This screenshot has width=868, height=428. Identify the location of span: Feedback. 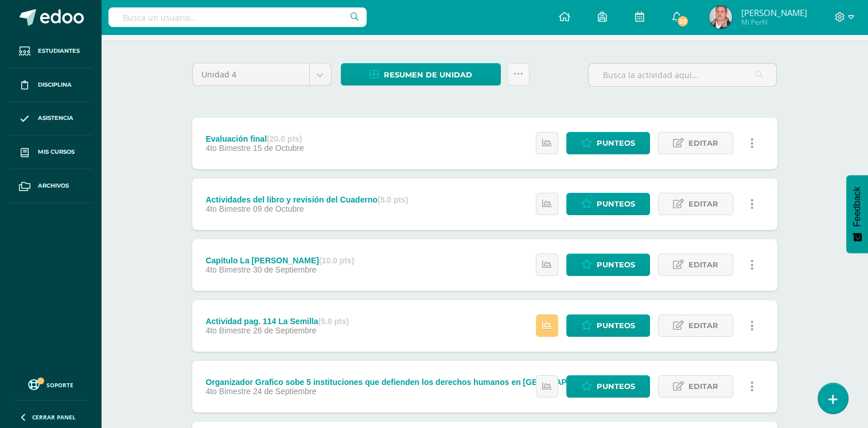
(857, 207).